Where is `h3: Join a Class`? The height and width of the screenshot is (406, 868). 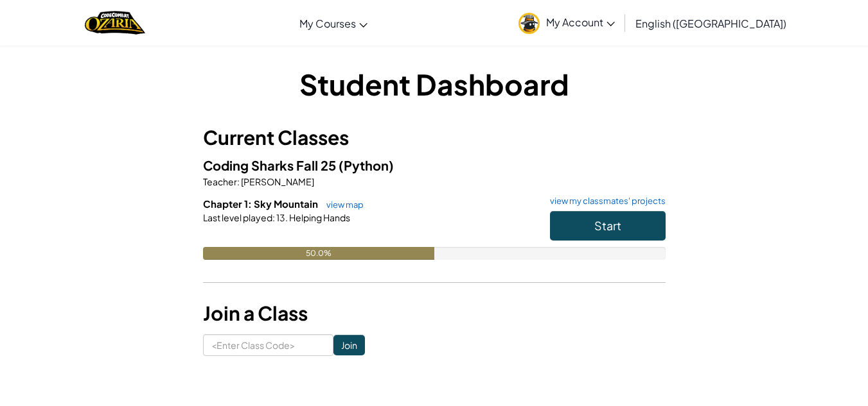
h3: Join a Class is located at coordinates (434, 313).